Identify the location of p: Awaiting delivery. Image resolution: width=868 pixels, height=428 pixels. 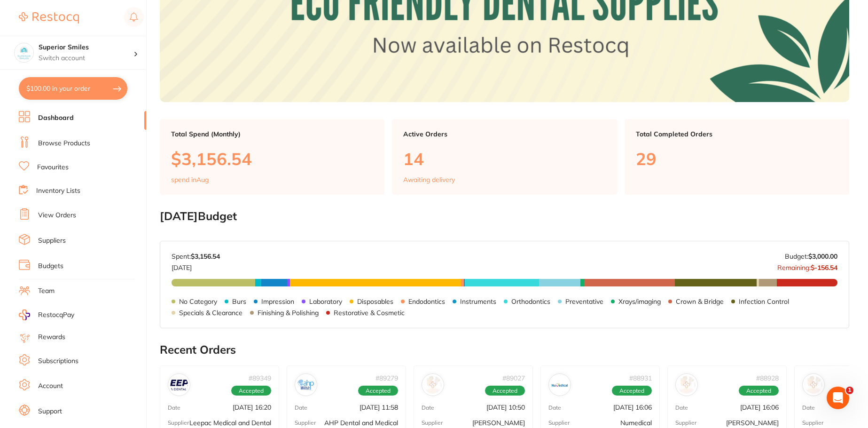
(429, 179).